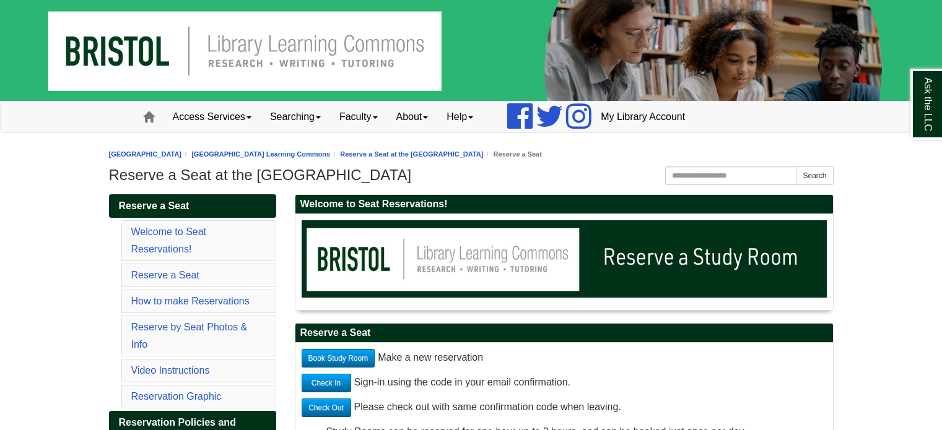  I want to click on a: Reservation Graphic, so click(176, 396).